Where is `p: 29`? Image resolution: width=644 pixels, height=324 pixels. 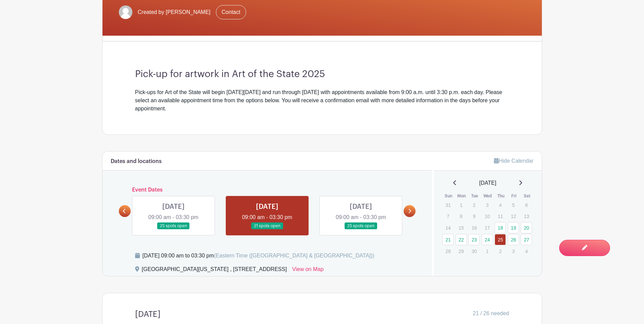 p: 29 is located at coordinates (461, 251).